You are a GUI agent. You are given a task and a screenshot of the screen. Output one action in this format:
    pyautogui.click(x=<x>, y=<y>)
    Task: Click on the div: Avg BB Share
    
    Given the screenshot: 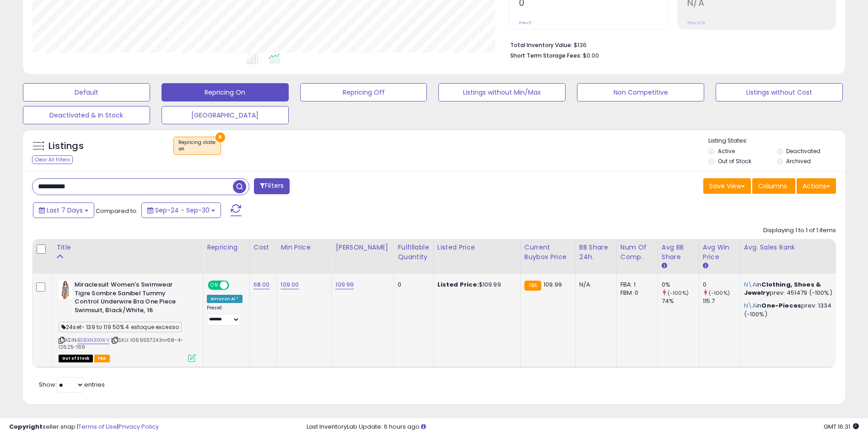 What is the action you would take?
    pyautogui.click(x=678, y=253)
    